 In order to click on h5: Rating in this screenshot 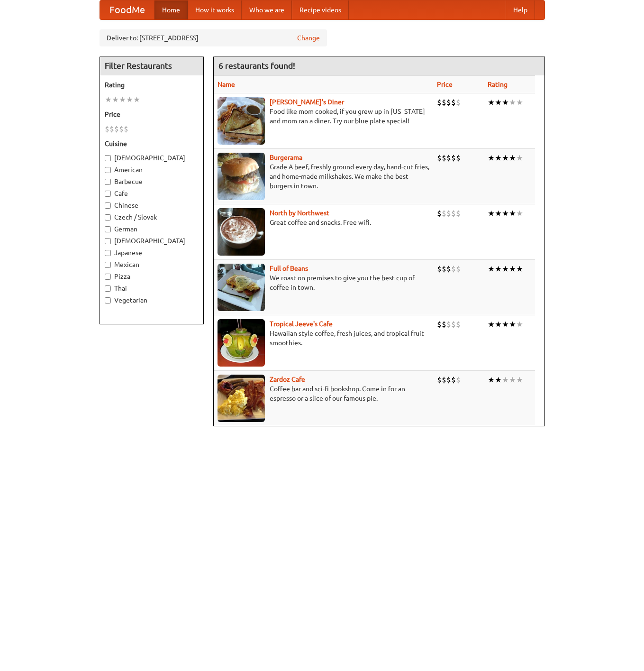, I will do `click(152, 85)`.